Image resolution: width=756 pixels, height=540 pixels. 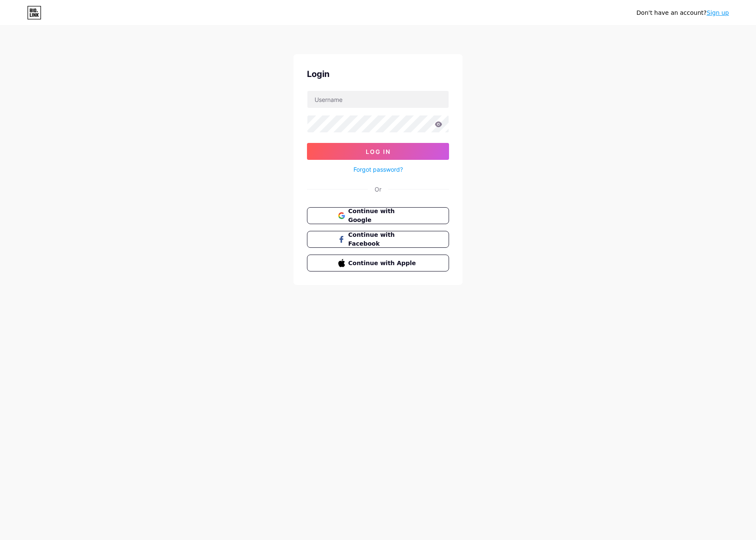 What do you see at coordinates (378, 263) in the screenshot?
I see `a: Continue with Apple` at bounding box center [378, 263].